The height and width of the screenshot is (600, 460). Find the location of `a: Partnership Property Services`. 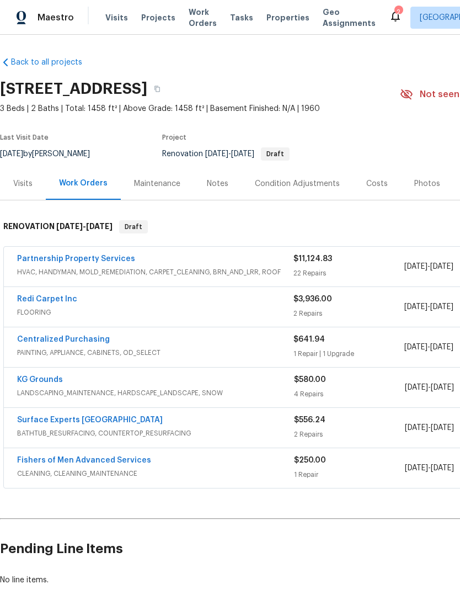

a: Partnership Property Services is located at coordinates (76, 259).